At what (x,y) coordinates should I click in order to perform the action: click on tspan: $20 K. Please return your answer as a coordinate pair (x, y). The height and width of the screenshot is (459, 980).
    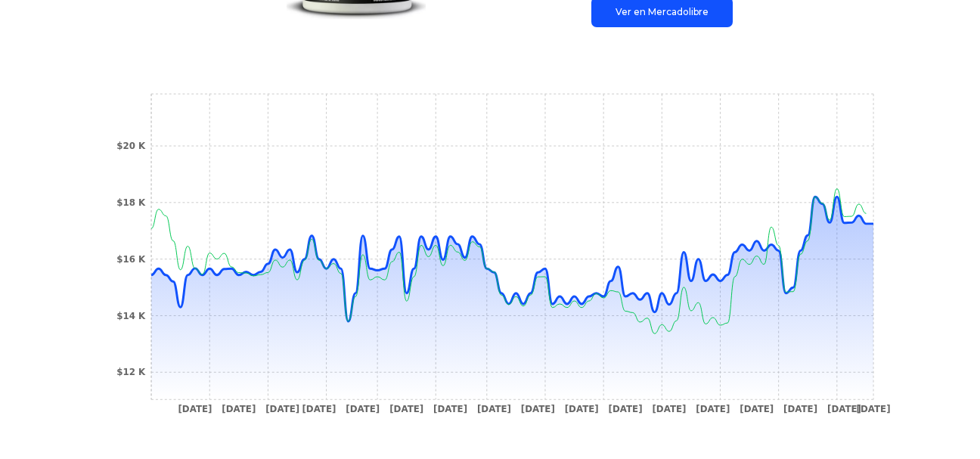
    Looking at the image, I should click on (131, 146).